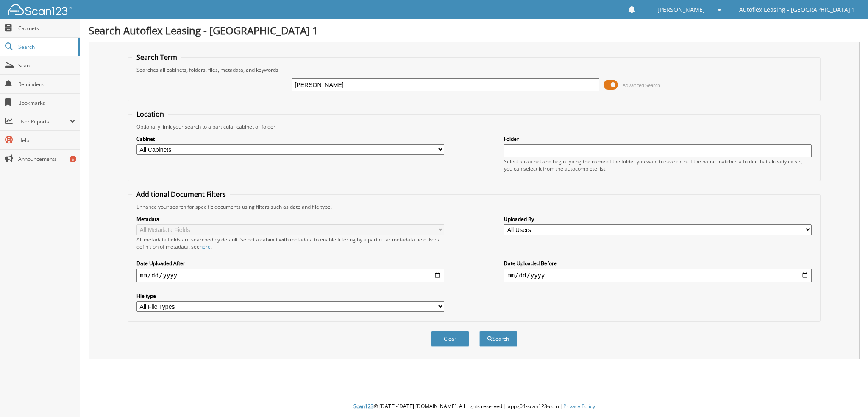 The width and height of the screenshot is (868, 417). Describe the element at coordinates (150, 114) in the screenshot. I see `legend: Location` at that location.